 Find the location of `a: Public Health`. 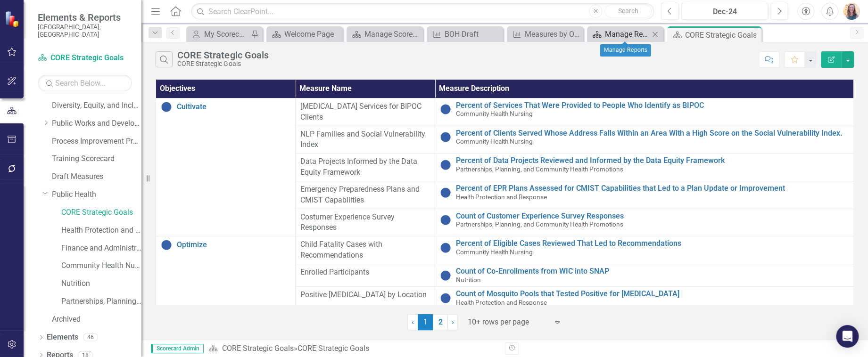

a: Public Health is located at coordinates (97, 195).